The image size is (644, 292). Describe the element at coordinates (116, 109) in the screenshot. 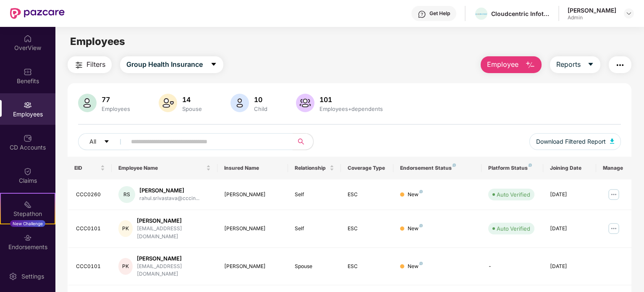

I see `div: Employees` at that location.